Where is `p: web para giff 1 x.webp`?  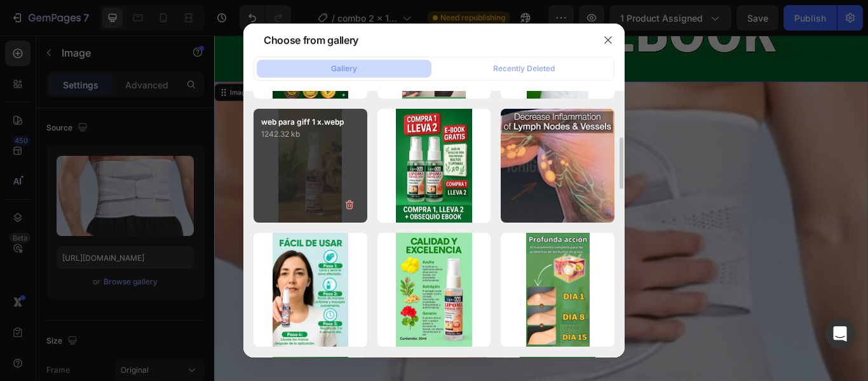 p: web para giff 1 x.webp is located at coordinates (310, 122).